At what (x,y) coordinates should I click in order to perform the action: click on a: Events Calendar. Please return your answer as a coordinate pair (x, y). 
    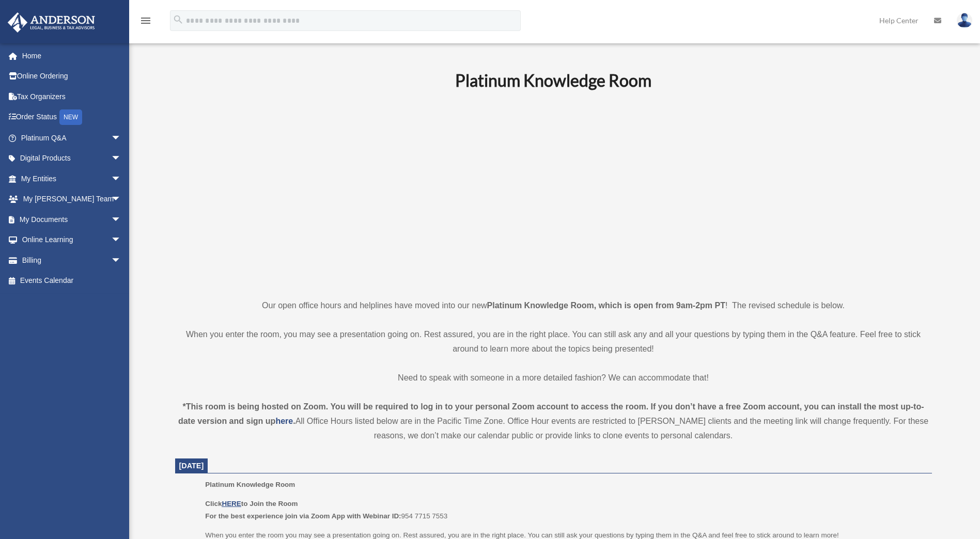
    Looking at the image, I should click on (72, 281).